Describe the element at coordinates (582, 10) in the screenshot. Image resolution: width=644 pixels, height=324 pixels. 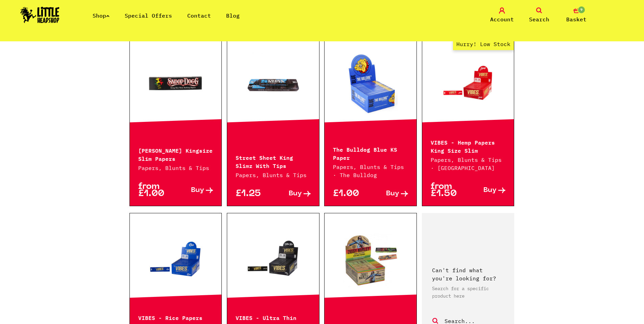
I see `span: 9` at that location.